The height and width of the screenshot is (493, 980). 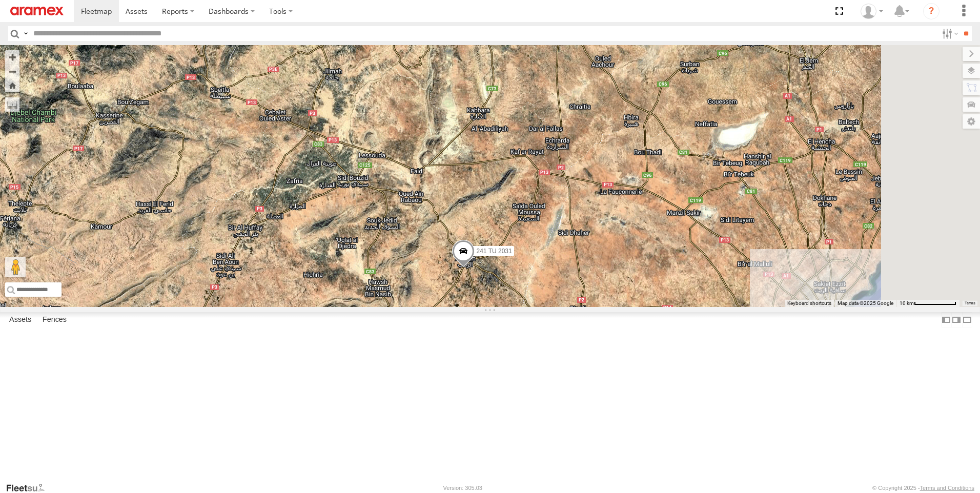 I want to click on span: 10 km, so click(x=907, y=302).